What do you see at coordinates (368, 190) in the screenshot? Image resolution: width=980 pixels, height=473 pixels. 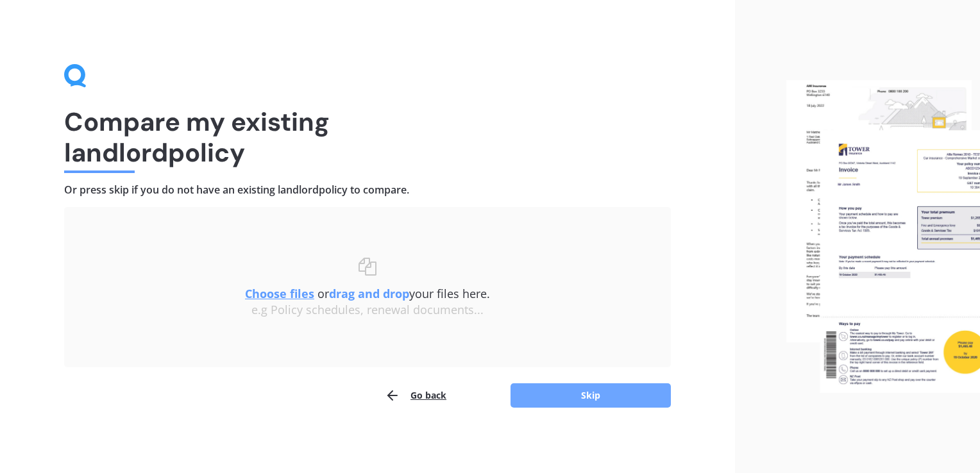 I see `h4: Or press skip if you do not have an existing landlord policy to compare.` at bounding box center [368, 190].